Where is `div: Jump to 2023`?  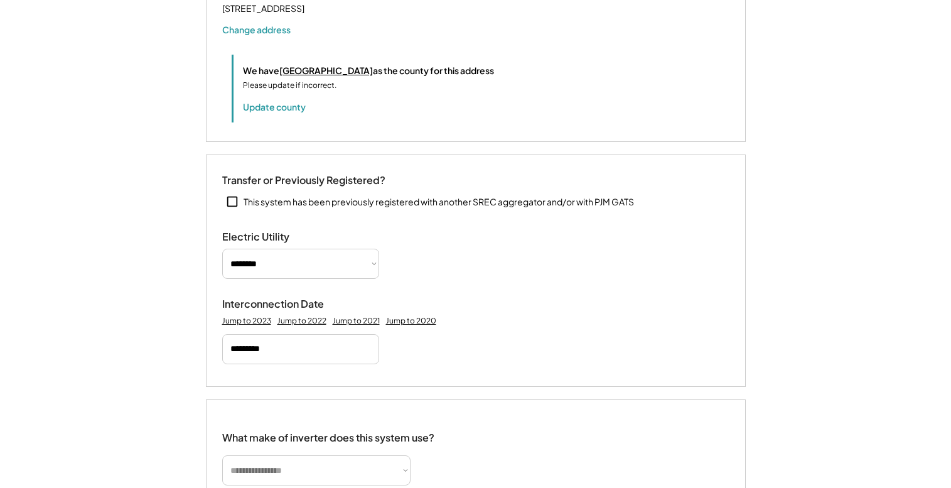
div: Jump to 2023 is located at coordinates (247, 321).